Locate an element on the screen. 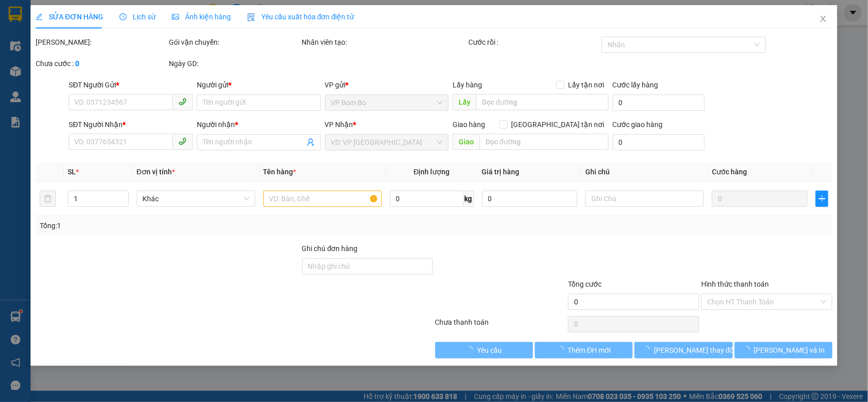 This screenshot has height=402, width=868. span: Tên hàng is located at coordinates (279, 171).